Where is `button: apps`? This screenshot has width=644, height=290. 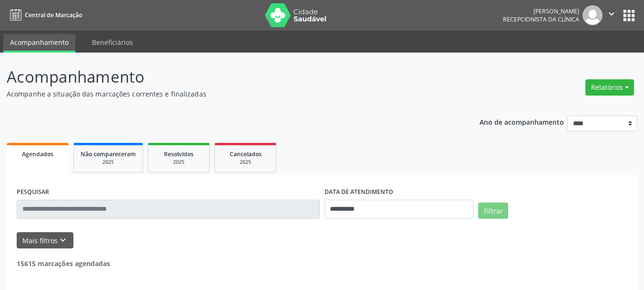 button: apps is located at coordinates (629, 15).